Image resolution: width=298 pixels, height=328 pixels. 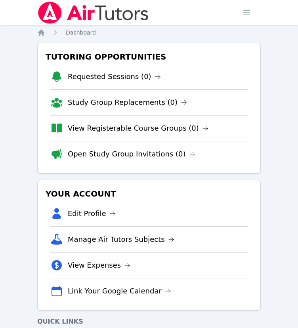 What do you see at coordinates (114, 77) in the screenshot?
I see `a: Requested Sessions (0)` at bounding box center [114, 77].